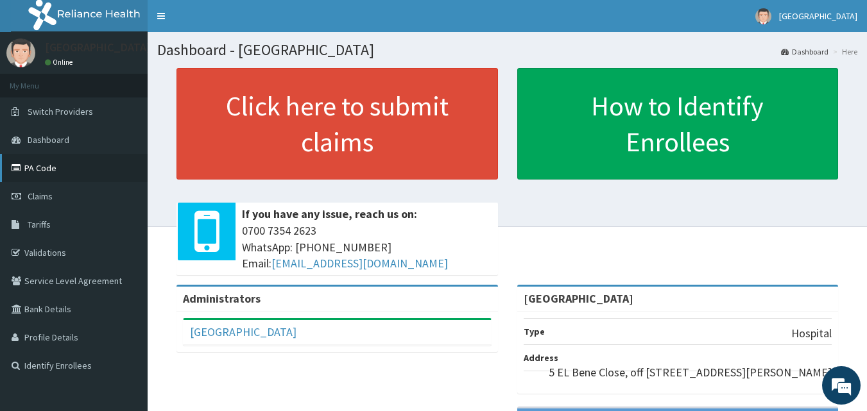  I want to click on b: If you have any issue, reach us on:, so click(329, 214).